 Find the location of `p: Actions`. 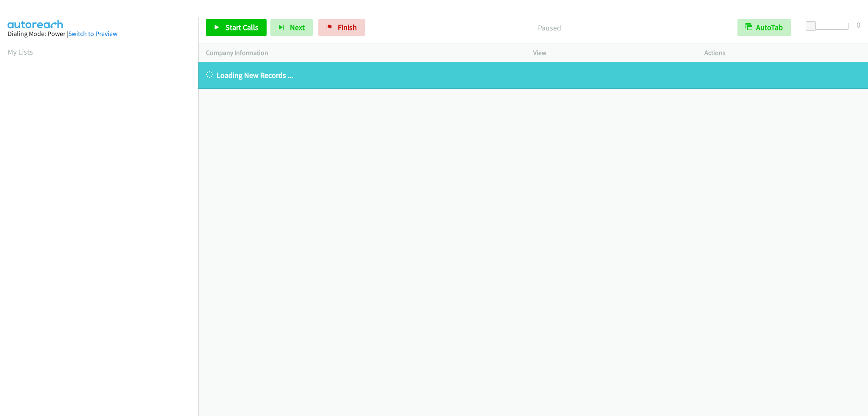

p: Actions is located at coordinates (782, 53).